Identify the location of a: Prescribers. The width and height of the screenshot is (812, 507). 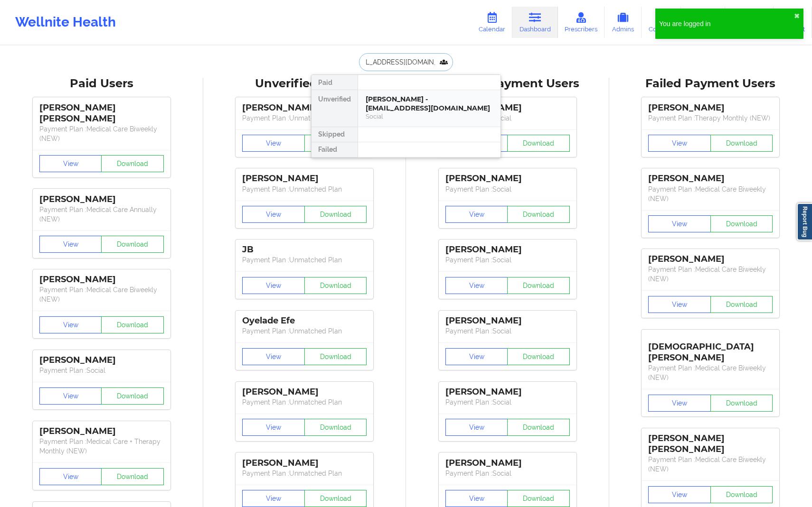
(581, 22).